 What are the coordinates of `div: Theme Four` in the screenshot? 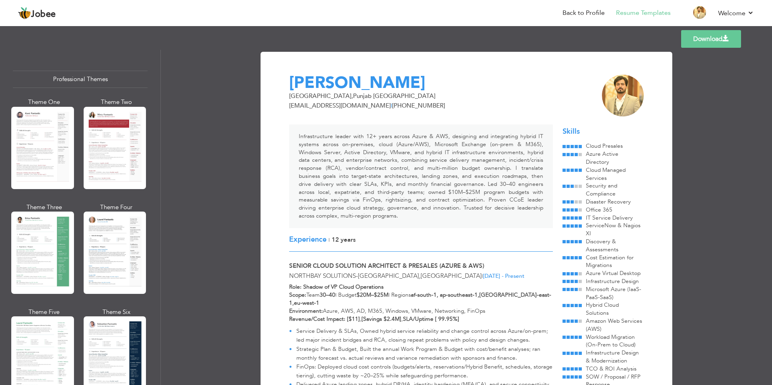 It's located at (117, 207).